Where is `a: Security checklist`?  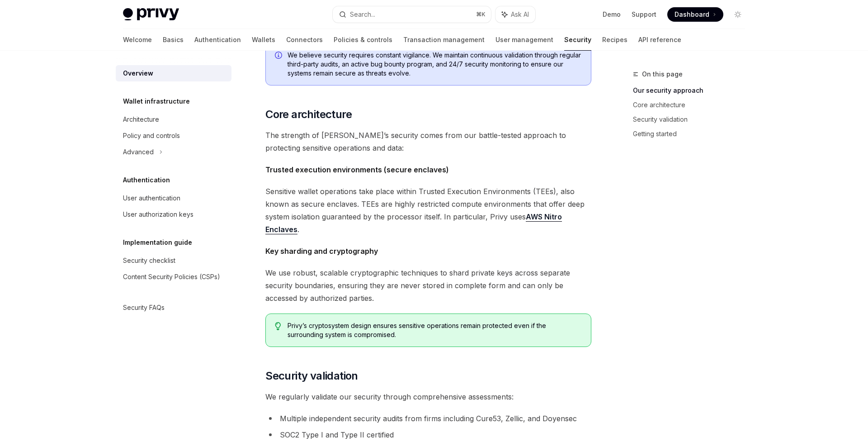
a: Security checklist is located at coordinates (174, 260).